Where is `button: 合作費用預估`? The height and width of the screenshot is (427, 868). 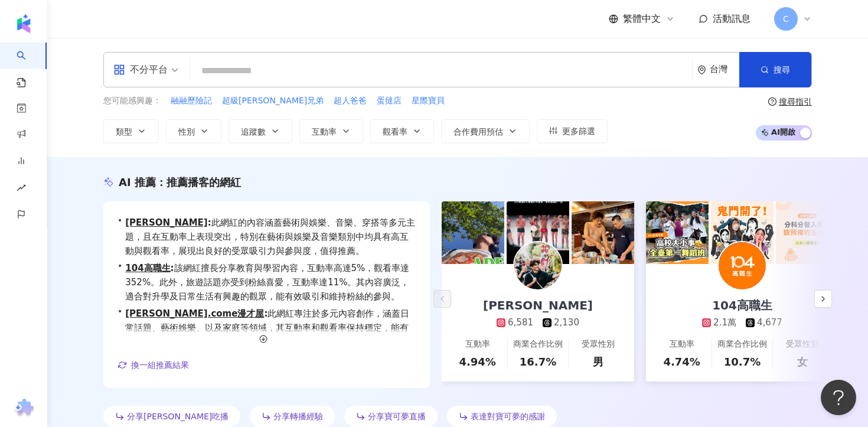 button: 合作費用預估 is located at coordinates (486, 131).